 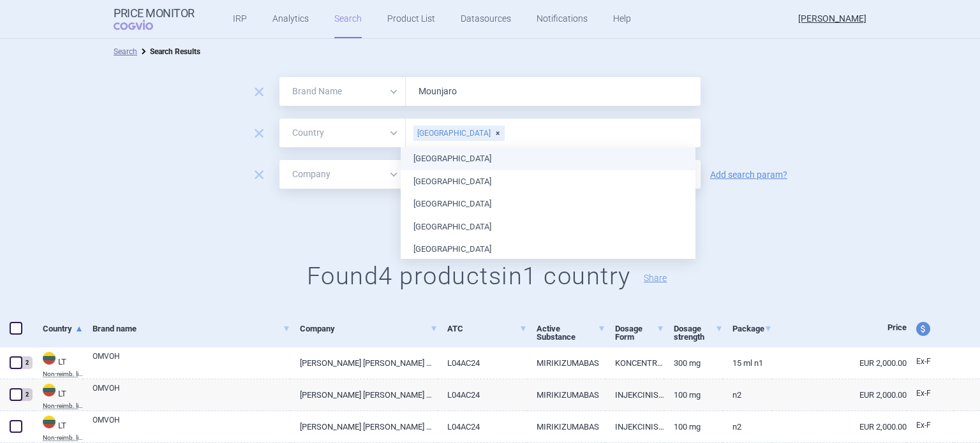 I want to click on a: 300 mg, so click(x=694, y=363).